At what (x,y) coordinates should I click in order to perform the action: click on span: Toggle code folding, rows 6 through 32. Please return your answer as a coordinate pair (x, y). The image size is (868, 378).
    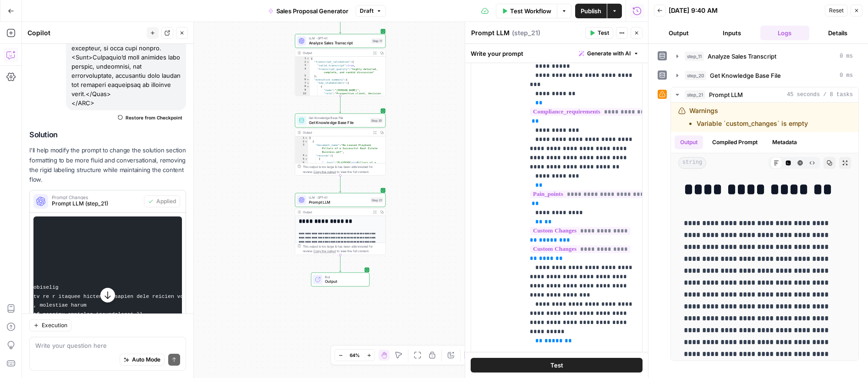
    Looking at the image, I should click on (307, 80).